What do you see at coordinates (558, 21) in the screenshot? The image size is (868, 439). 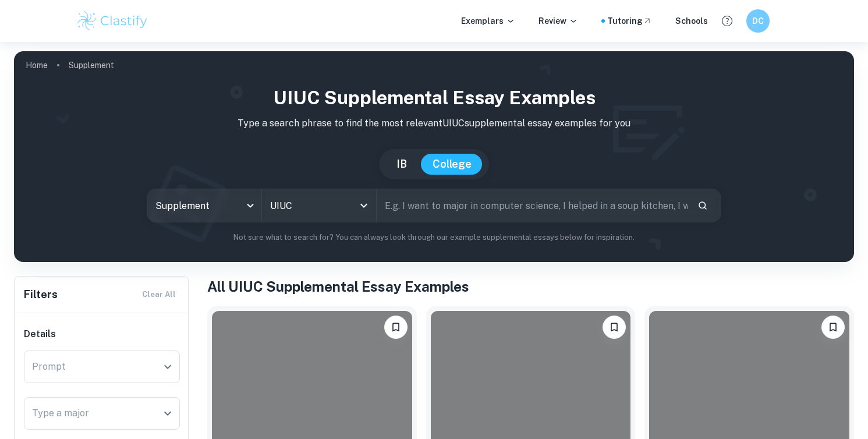 I see `p: Review` at bounding box center [558, 21].